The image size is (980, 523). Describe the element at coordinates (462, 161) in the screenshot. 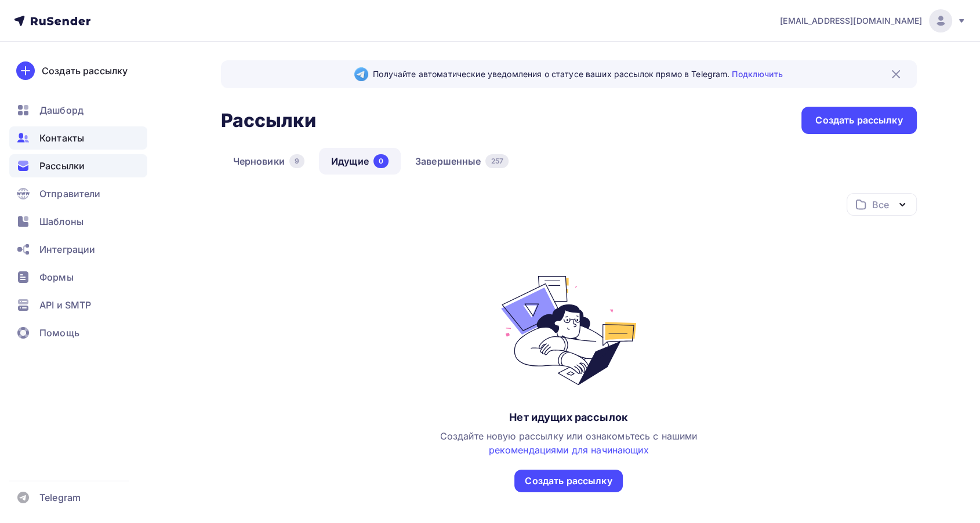

I see `a: Завершенные257` at that location.